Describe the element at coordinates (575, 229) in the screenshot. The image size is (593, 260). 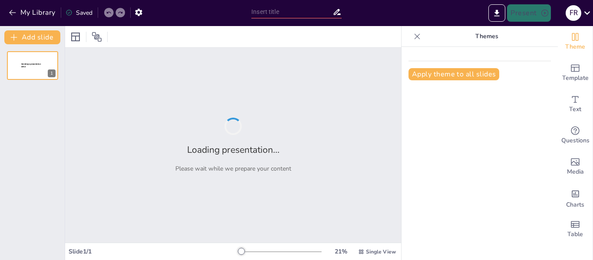
I see `div: Add a table` at that location.